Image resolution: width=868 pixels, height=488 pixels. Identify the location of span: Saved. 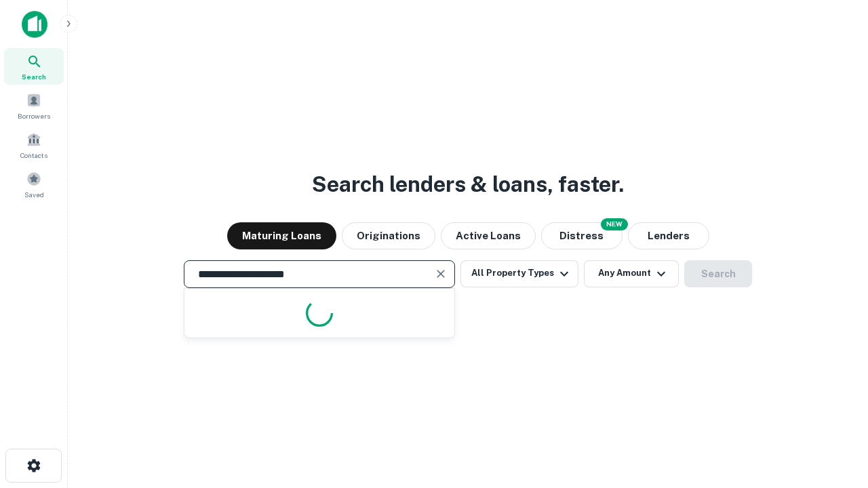
(34, 194).